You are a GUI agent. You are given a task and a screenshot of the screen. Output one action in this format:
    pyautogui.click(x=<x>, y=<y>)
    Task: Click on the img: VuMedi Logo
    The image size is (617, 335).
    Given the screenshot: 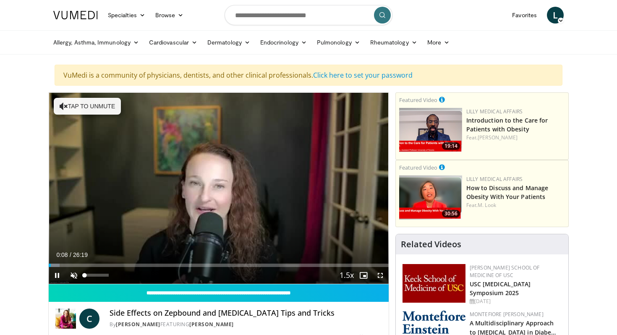 What is the action you would take?
    pyautogui.click(x=76, y=15)
    